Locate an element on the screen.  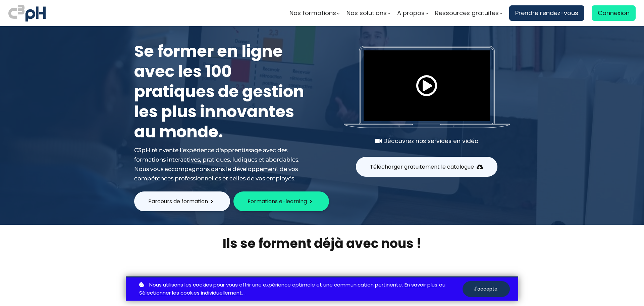
span: Nos solutions is located at coordinates (367, 13).